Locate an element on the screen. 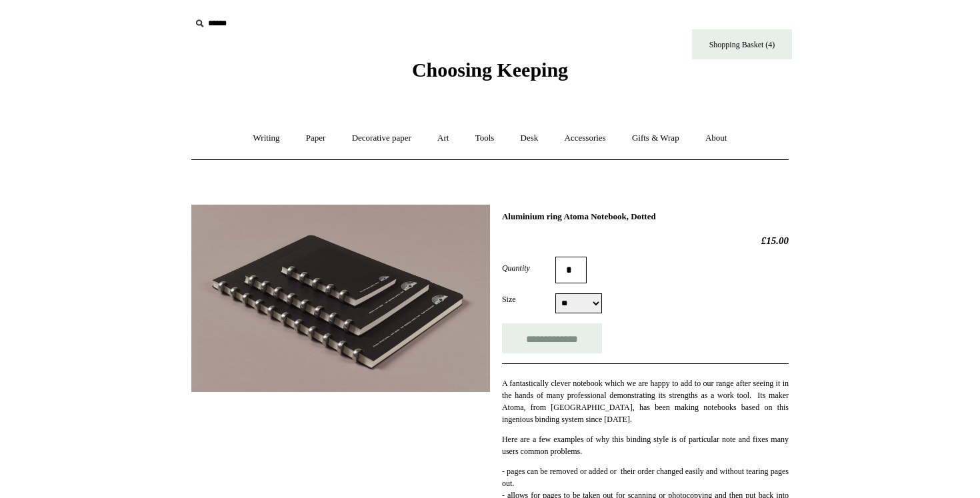  img: Aluminium ring Atoma Notebook, Dotted is located at coordinates (340, 298).